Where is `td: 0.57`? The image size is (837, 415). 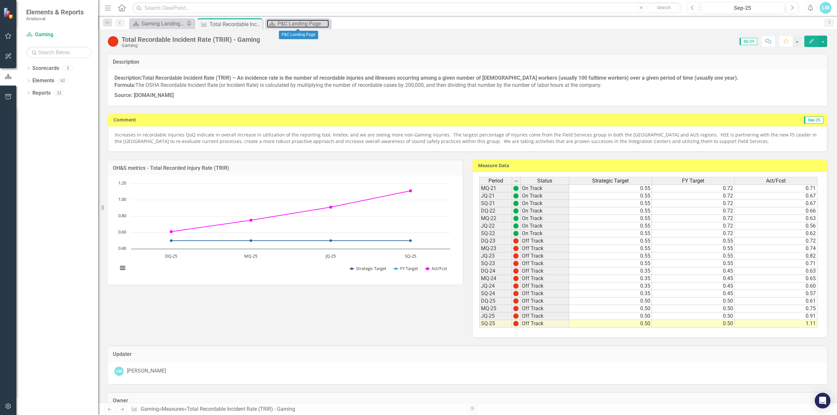
td: 0.57 is located at coordinates (775, 294).